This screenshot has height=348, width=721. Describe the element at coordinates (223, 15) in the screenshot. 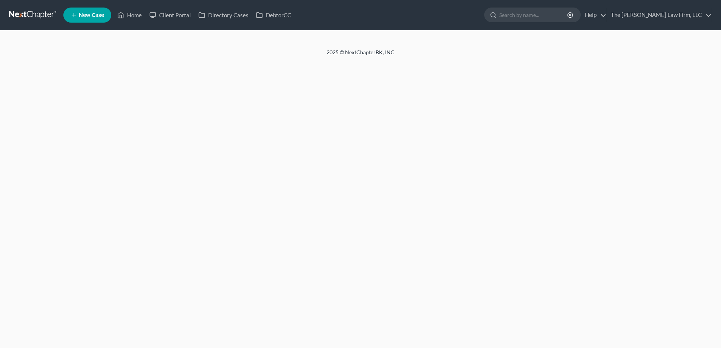

I see `a: Directory Cases` at that location.